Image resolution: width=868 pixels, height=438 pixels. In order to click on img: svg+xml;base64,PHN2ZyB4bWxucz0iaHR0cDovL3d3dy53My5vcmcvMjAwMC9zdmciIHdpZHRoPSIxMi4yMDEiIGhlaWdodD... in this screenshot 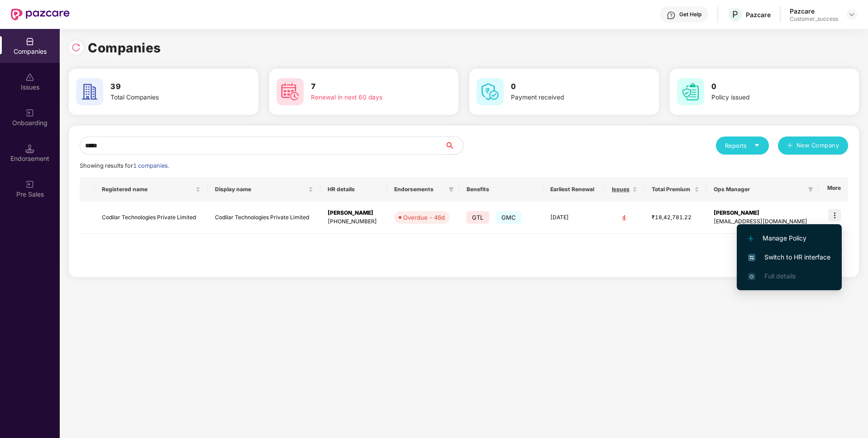, I will do `click(751, 239)`.